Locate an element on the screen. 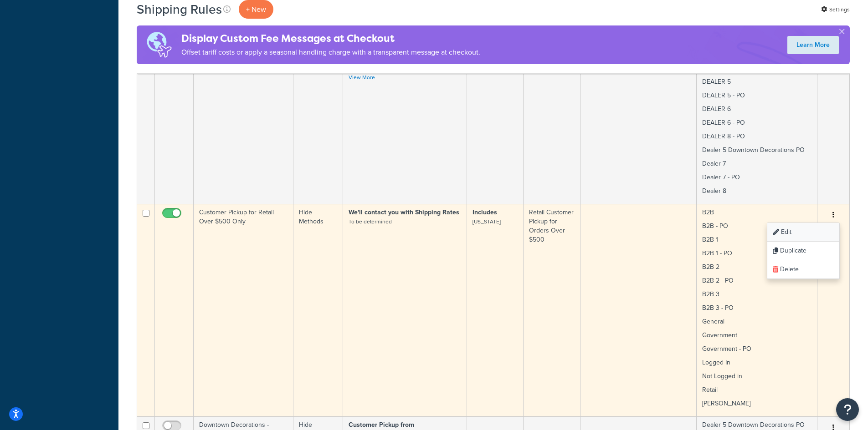  p: B2B 3 - PO is located at coordinates (757, 308).